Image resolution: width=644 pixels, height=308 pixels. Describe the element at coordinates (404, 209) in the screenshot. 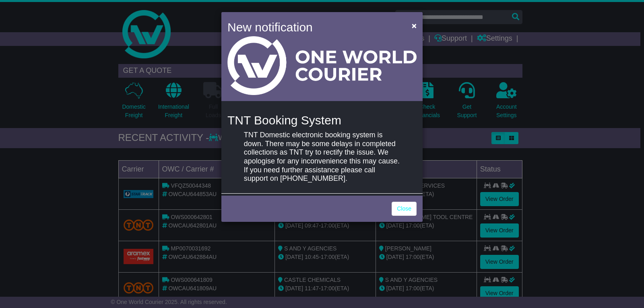

I see `a: Close` at that location.